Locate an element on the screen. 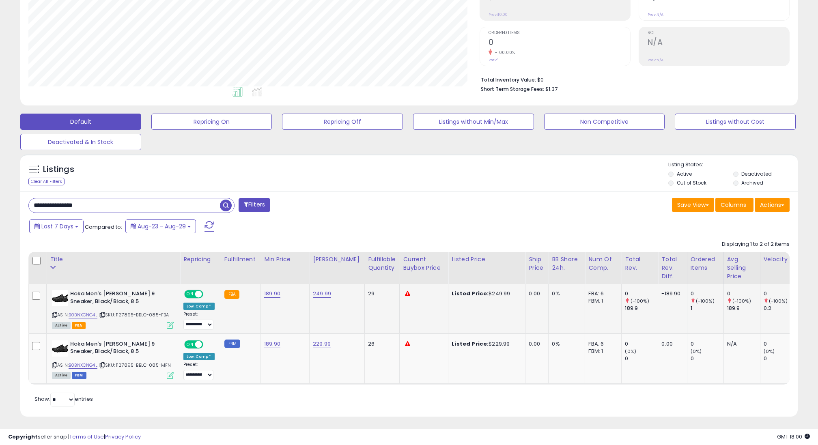 This screenshot has width=818, height=445. button: Listings without Cost is located at coordinates (735, 122).